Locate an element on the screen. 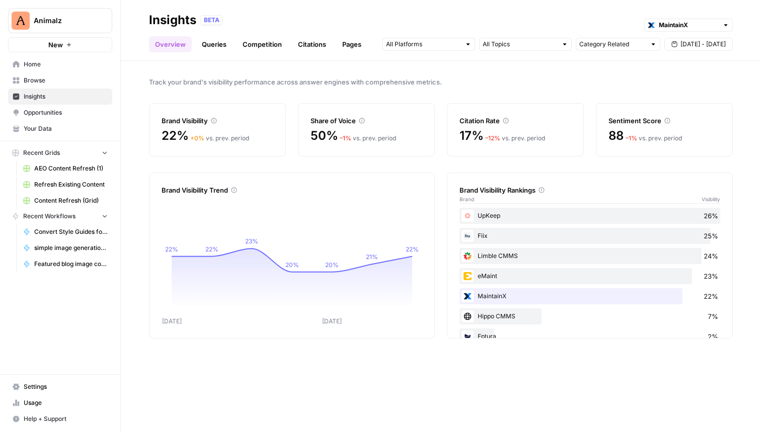  a: Insights is located at coordinates (60, 97).